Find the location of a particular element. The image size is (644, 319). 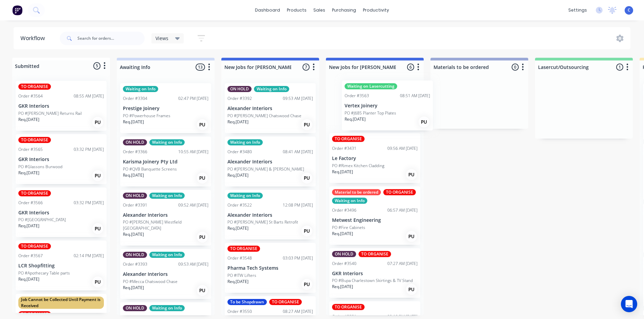

div: purchasing is located at coordinates (344, 10).